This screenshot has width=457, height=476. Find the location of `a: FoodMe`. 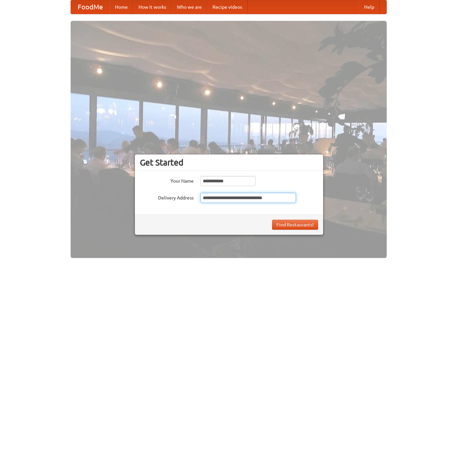

a: FoodMe is located at coordinates (90, 7).